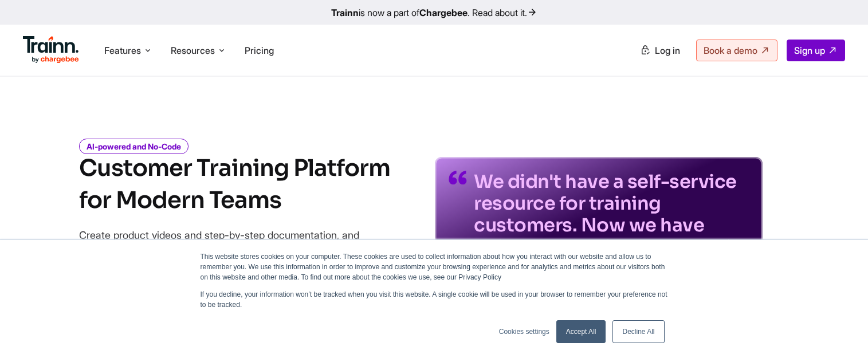  What do you see at coordinates (259, 51) in the screenshot?
I see `span: Pricing` at bounding box center [259, 51].